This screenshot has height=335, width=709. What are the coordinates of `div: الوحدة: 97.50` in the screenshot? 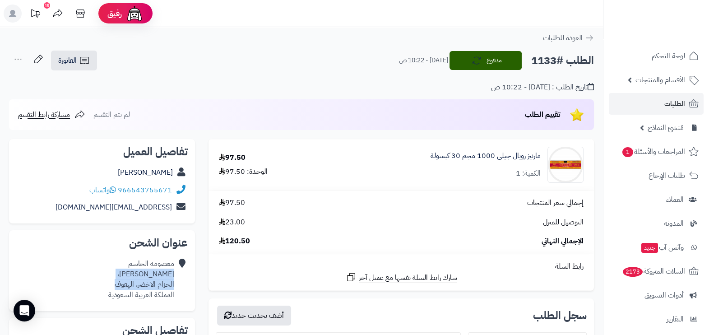 It's located at (243, 172).